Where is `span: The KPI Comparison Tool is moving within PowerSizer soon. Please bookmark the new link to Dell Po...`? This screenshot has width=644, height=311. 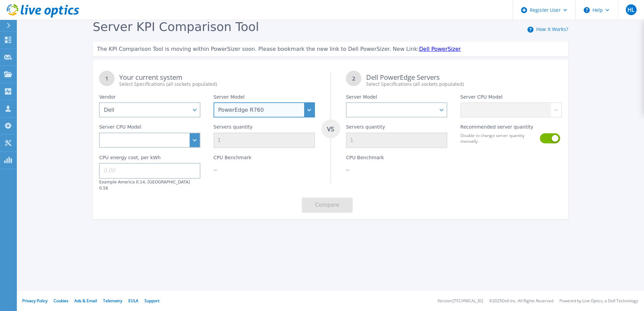 span: The KPI Comparison Tool is moving within PowerSizer soon. Please bookmark the new link to Dell Po... is located at coordinates (258, 49).